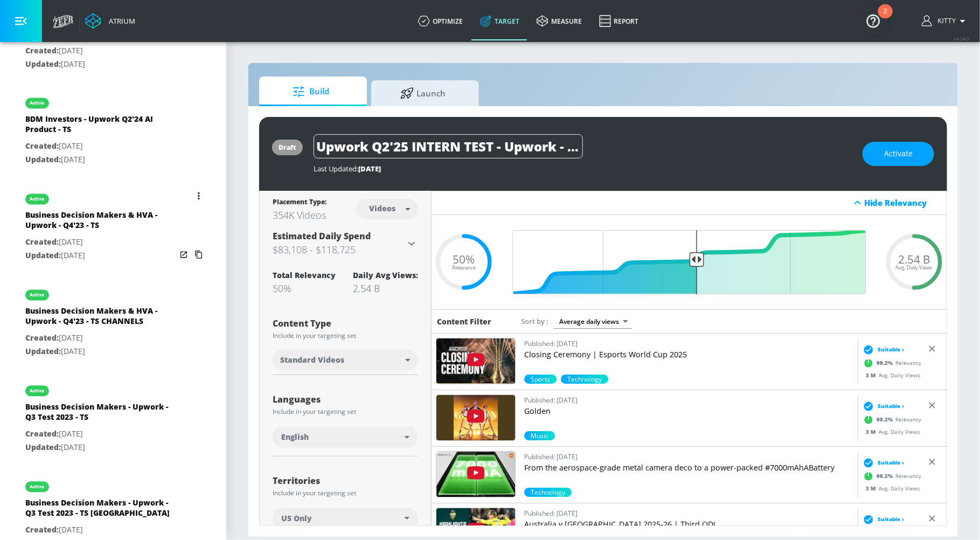 The image size is (980, 540). I want to click on div: Languages, so click(346, 399).